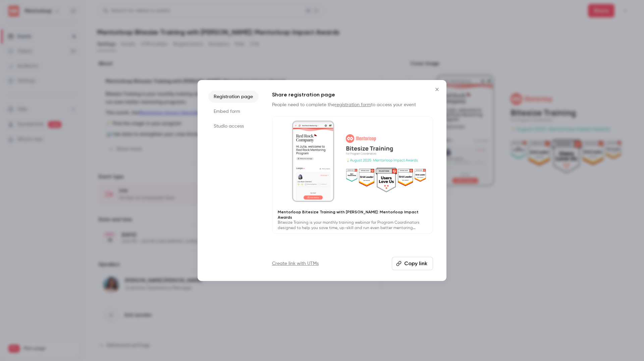 This screenshot has height=361, width=644. Describe the element at coordinates (295, 263) in the screenshot. I see `a: Create link with UTMs` at that location.